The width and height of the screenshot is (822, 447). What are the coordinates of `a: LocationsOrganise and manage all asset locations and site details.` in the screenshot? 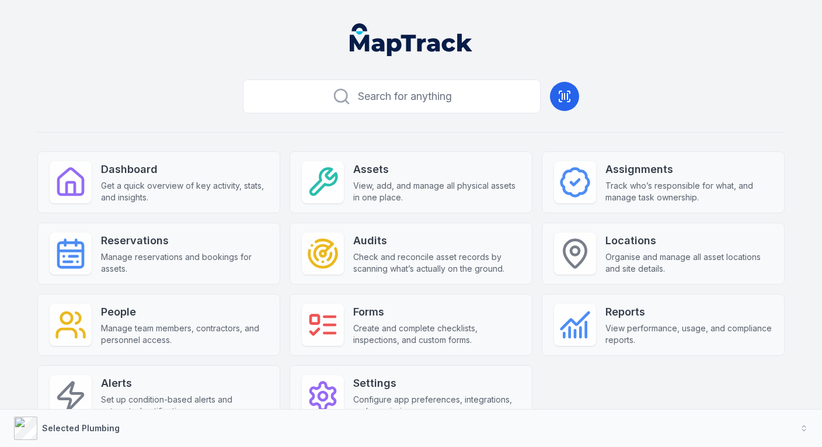 It's located at (664, 254).